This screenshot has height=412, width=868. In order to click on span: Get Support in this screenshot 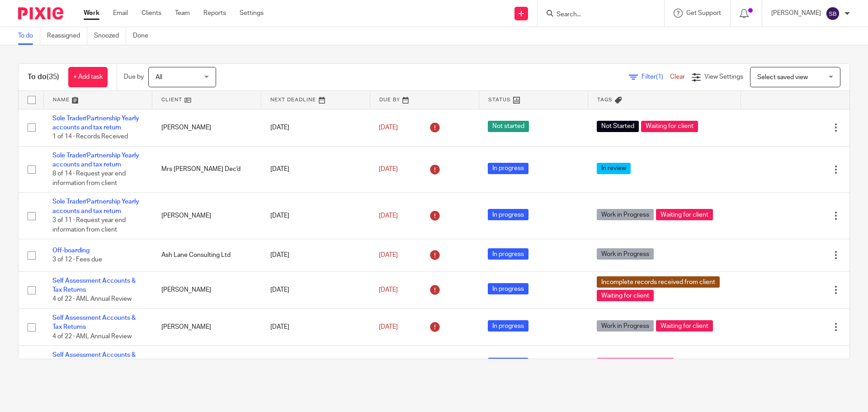, I will do `click(703, 13)`.